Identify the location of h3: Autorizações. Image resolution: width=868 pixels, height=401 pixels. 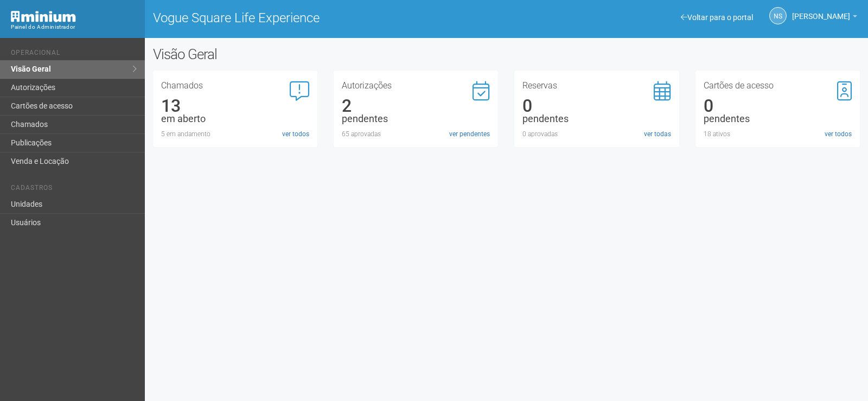
(416, 86).